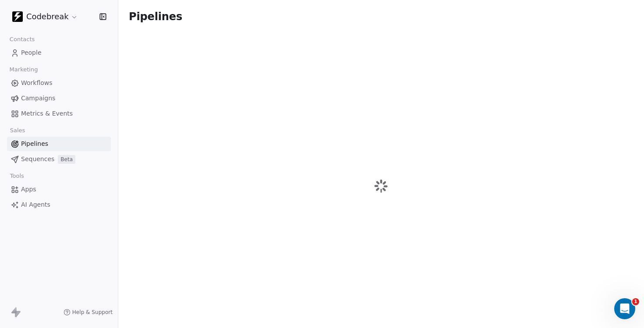  Describe the element at coordinates (59, 189) in the screenshot. I see `a: Apps` at that location.